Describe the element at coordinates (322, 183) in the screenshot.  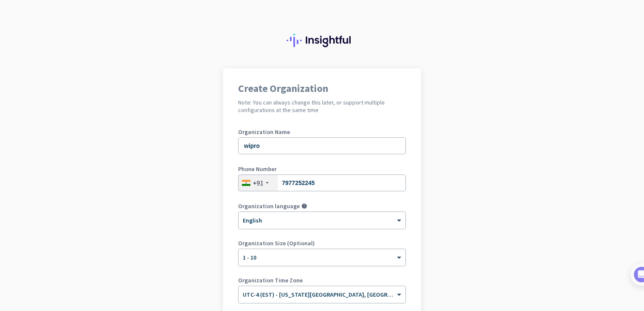
I see `input: 74104 10123` at that location.